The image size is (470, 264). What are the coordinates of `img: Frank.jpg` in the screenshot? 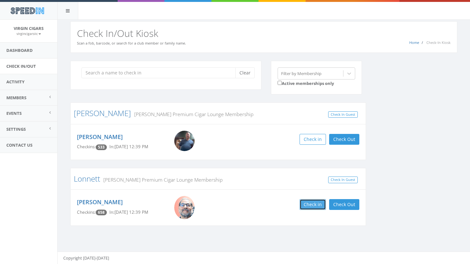 It's located at (184, 207).